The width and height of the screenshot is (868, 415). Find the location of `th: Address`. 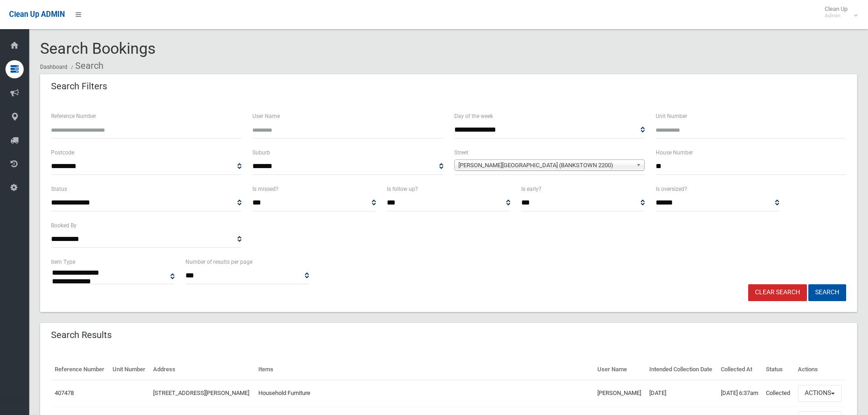

th: Address is located at coordinates (202, 369).